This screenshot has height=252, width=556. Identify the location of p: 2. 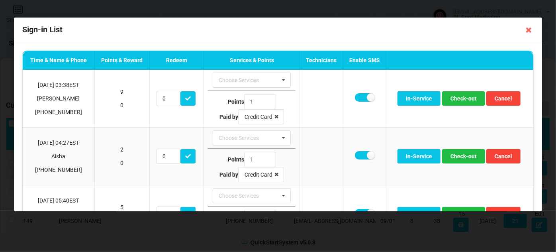
(122, 149).